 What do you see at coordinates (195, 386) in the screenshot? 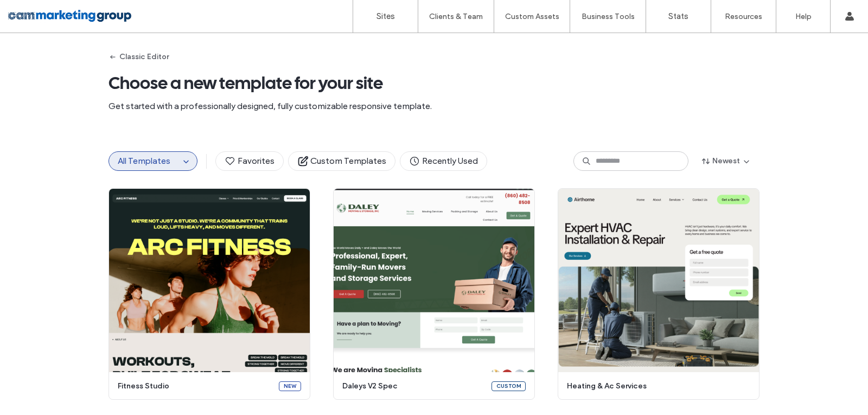
I see `span: fitness studio` at bounding box center [195, 386].